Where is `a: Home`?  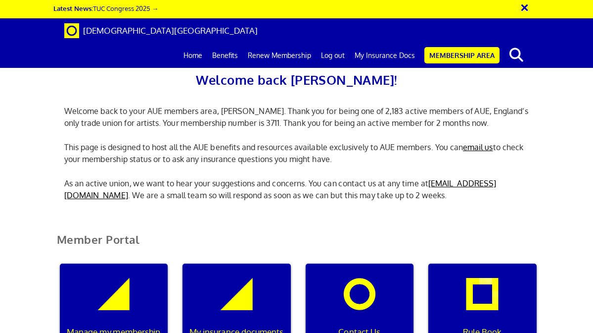
a: Home is located at coordinates (193, 55).